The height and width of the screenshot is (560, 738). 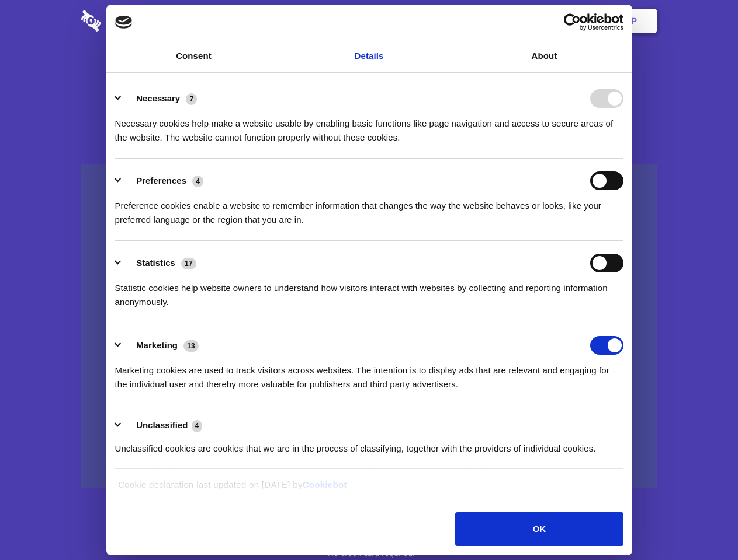 I want to click on label: Marketing, so click(x=157, y=345).